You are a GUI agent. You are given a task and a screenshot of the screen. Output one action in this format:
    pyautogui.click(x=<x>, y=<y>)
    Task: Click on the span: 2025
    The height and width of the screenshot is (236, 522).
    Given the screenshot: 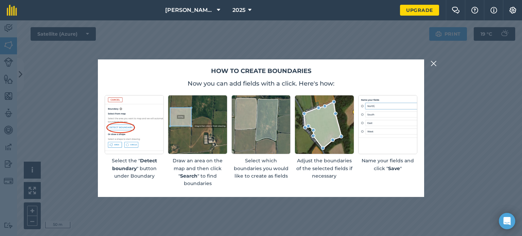 What is the action you would take?
    pyautogui.click(x=239, y=10)
    